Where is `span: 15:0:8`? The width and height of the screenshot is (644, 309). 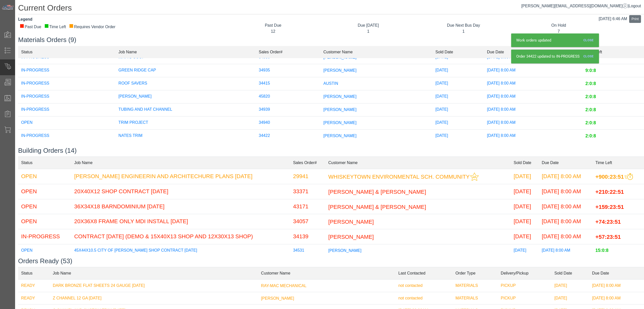
span: 15:0:8 is located at coordinates (602, 251).